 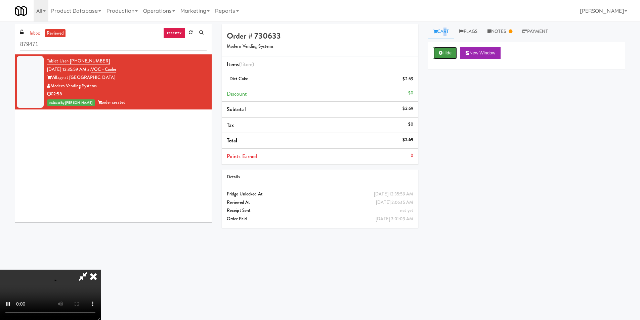 What do you see at coordinates (35, 33) in the screenshot?
I see `a: inbox` at bounding box center [35, 33].